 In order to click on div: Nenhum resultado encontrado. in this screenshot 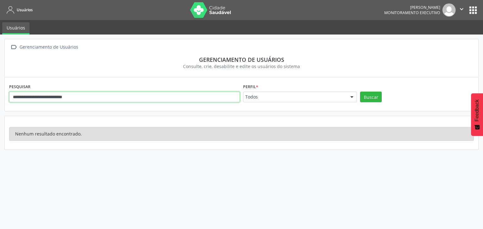, I will do `click(241, 134)`.